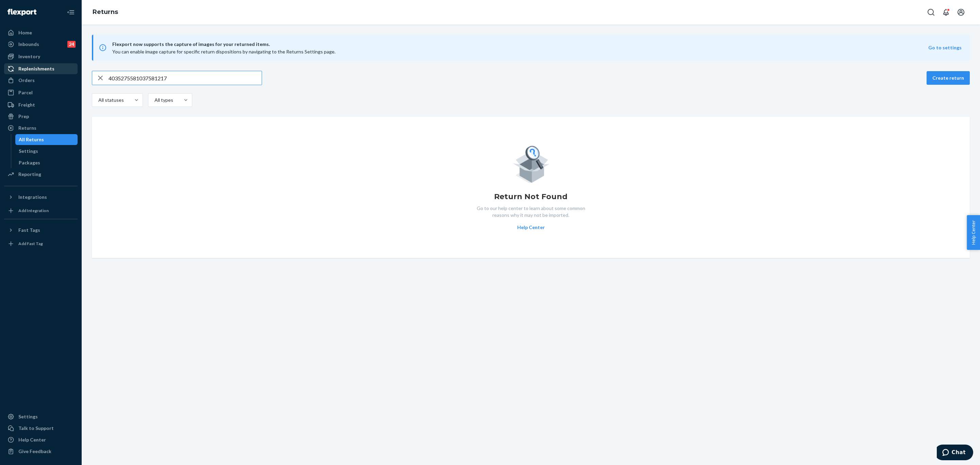  I want to click on span: Help Center, so click(973, 232).